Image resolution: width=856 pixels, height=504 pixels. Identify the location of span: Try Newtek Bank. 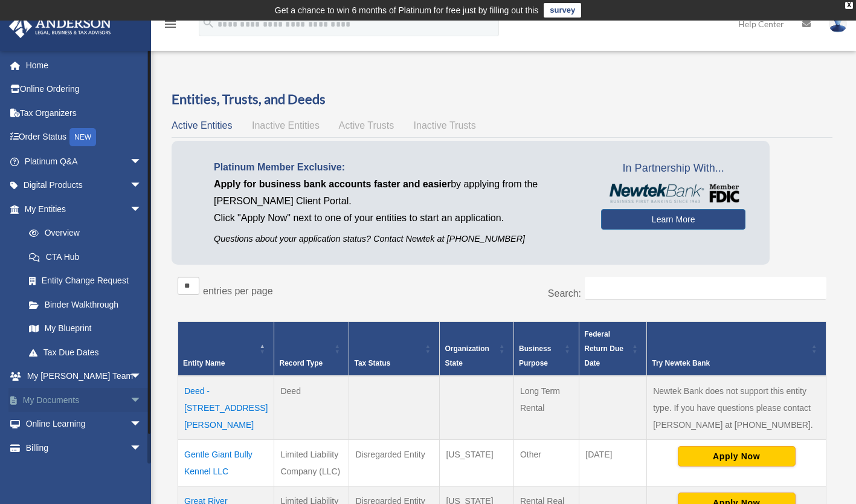
(730, 363).